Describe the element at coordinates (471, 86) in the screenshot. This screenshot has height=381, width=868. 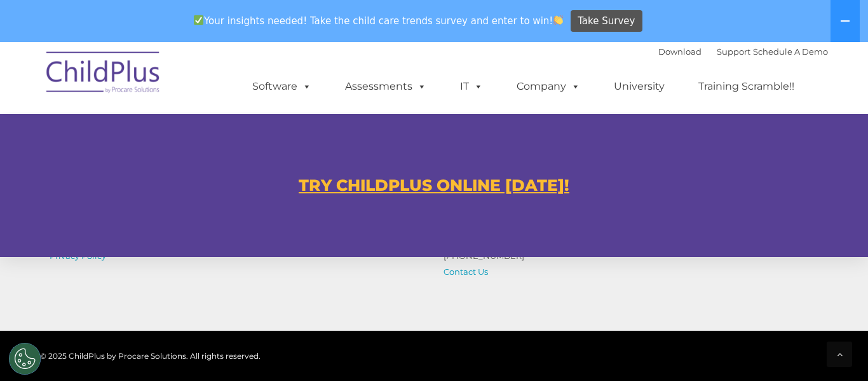
I see `a: IT` at that location.